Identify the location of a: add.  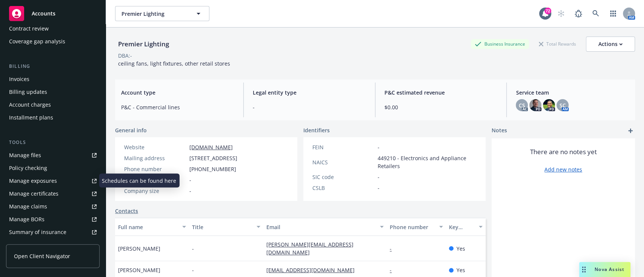
(631, 131).